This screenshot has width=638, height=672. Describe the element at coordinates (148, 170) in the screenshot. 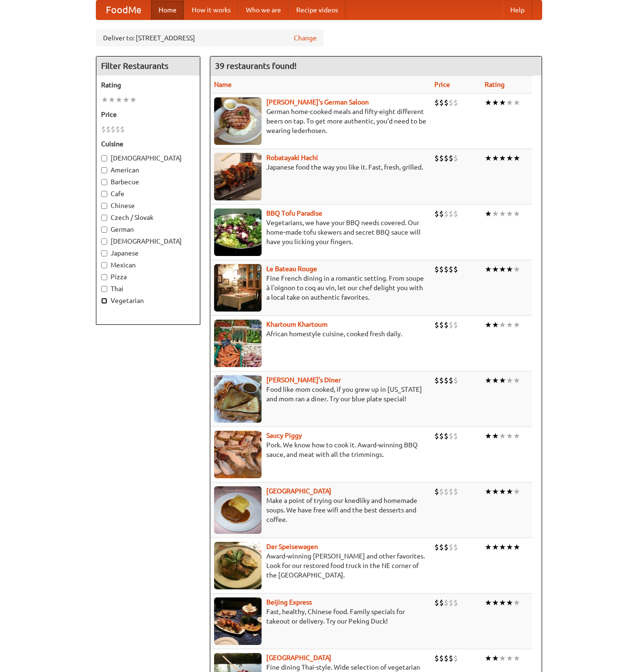

I see `label: American` at that location.